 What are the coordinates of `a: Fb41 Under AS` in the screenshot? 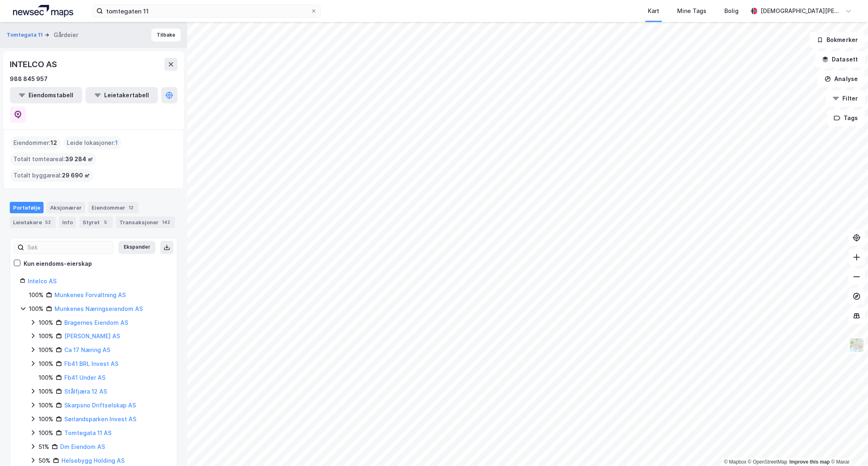 It's located at (85, 378).